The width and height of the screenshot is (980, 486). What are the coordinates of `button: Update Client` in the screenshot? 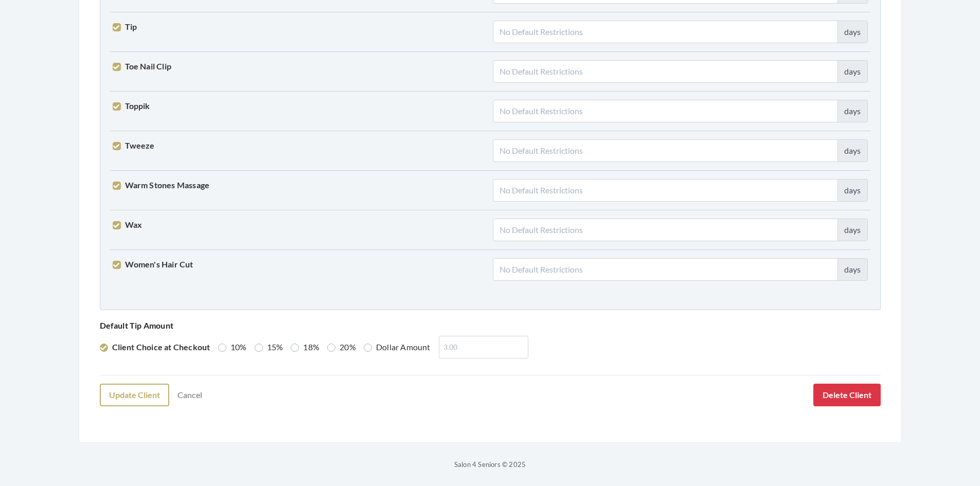 It's located at (134, 395).